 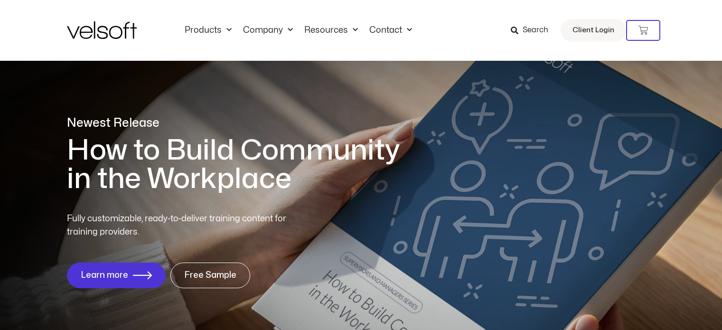 I want to click on img: Velsoft Training Materials, so click(x=102, y=30).